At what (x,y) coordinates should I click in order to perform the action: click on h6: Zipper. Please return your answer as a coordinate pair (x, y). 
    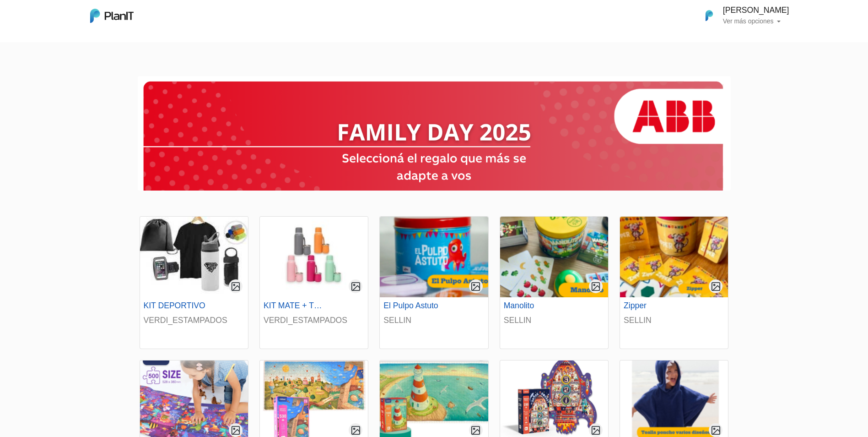
    Looking at the image, I should click on (655, 306).